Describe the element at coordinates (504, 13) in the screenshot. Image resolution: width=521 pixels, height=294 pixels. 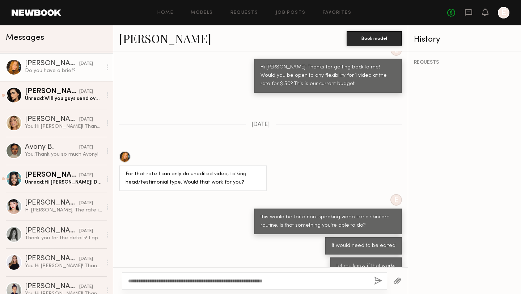
I see `a: E` at that location.